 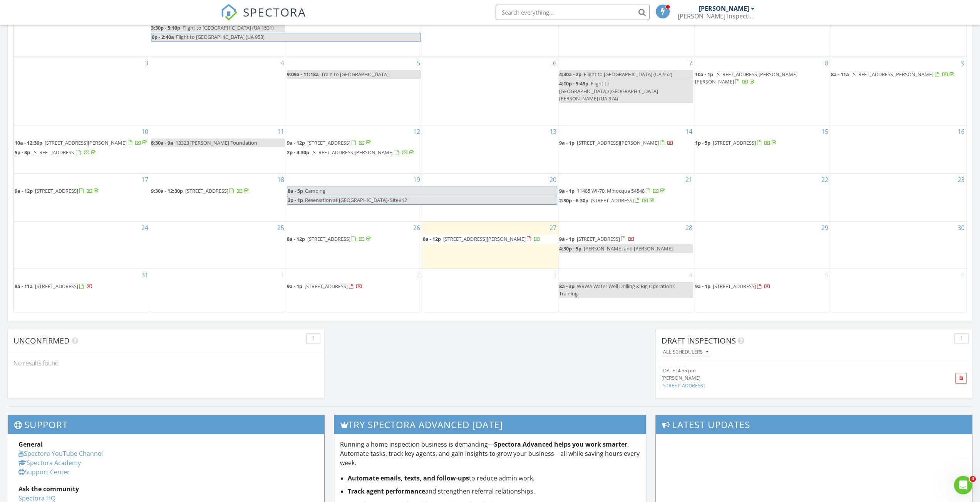 What do you see at coordinates (354, 149) in the screenshot?
I see `td: Go to August 12, 2025` at bounding box center [354, 149].